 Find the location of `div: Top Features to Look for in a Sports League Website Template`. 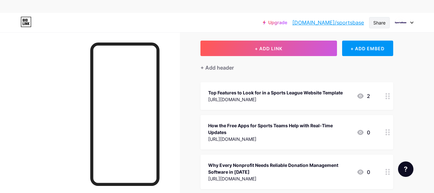

div: Top Features to Look for in a Sports League Website Template is located at coordinates (276, 92).